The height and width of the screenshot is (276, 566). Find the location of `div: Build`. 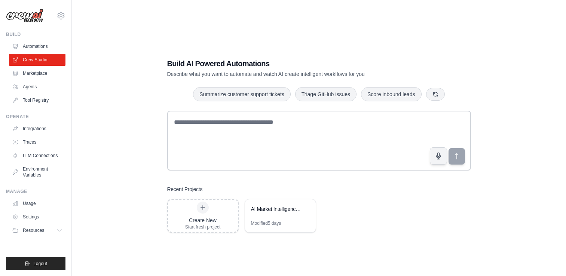

div: Build is located at coordinates (36, 34).